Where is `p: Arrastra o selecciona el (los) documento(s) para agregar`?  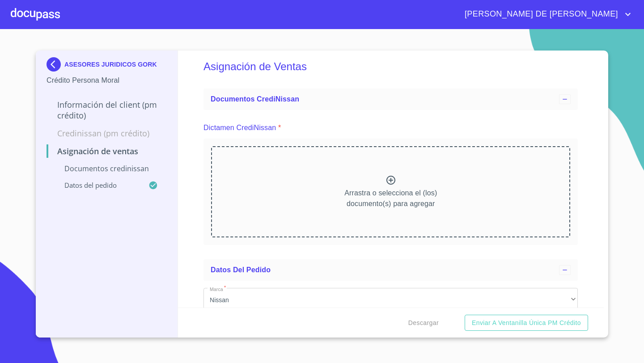
p: Arrastra o selecciona el (los) documento(s) para agregar is located at coordinates (390, 199).